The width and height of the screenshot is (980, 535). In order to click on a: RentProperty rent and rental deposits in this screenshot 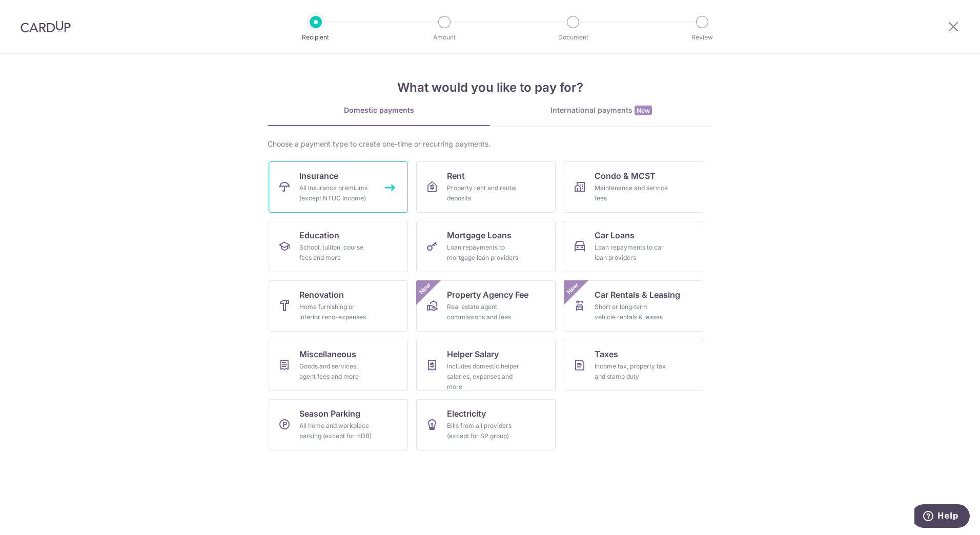, I will do `click(486, 187)`.